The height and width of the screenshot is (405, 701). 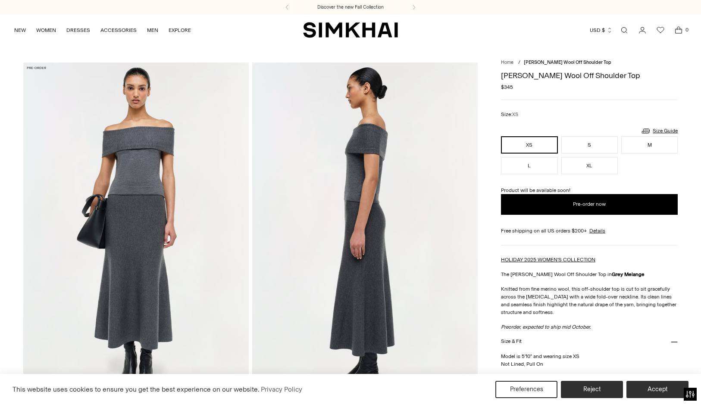 I want to click on button: Accept, so click(x=657, y=389).